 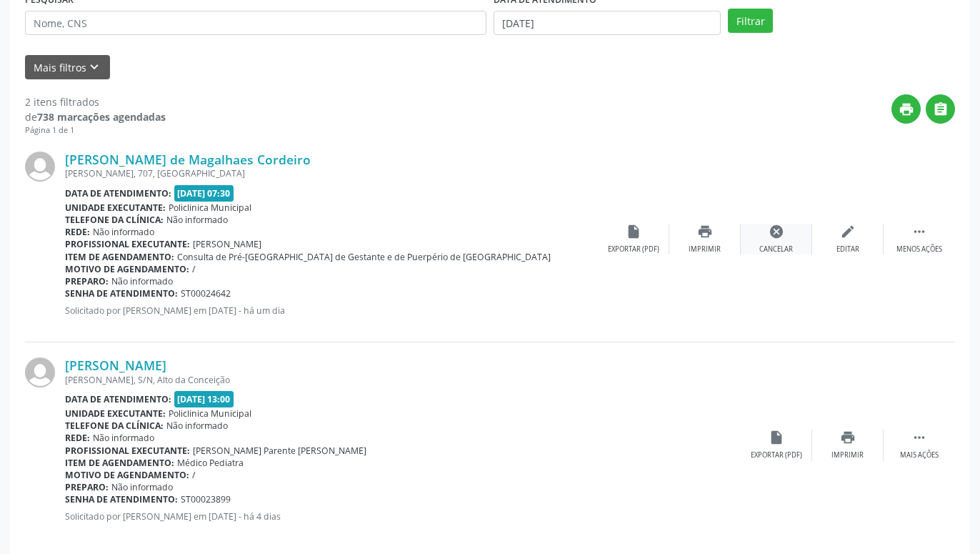 I want to click on div: de, so click(x=95, y=117).